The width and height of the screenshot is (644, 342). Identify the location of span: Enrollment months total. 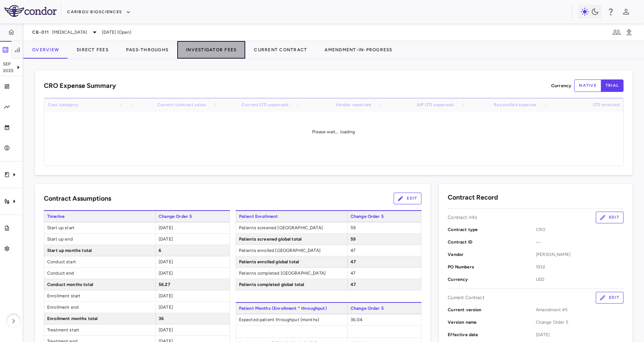
(100, 318).